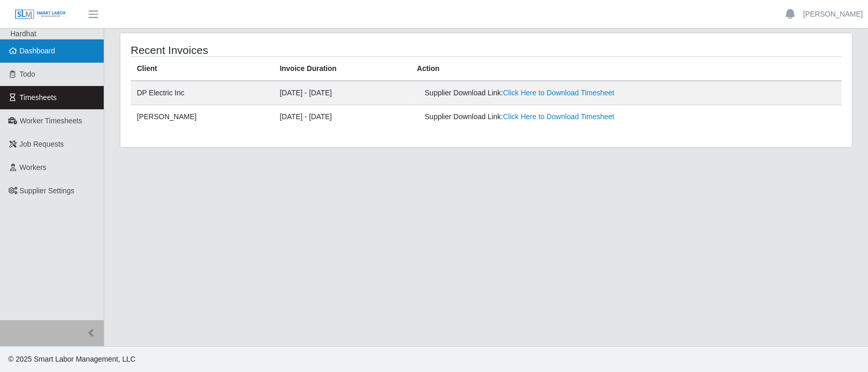 The width and height of the screenshot is (868, 372). Describe the element at coordinates (51, 121) in the screenshot. I see `span: Worker Timesheets` at that location.